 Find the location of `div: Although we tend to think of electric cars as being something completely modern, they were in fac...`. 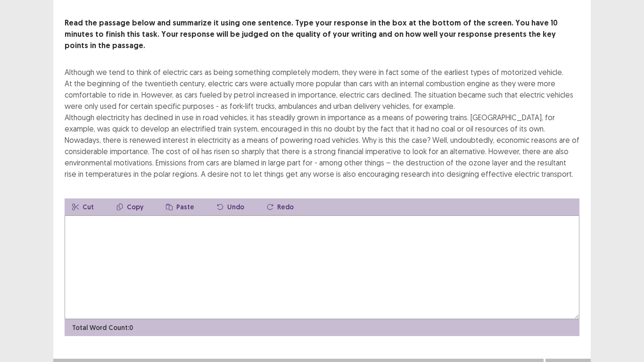

div: Although we tend to think of electric cars as being something completely modern, they were in fac... is located at coordinates (322, 123).